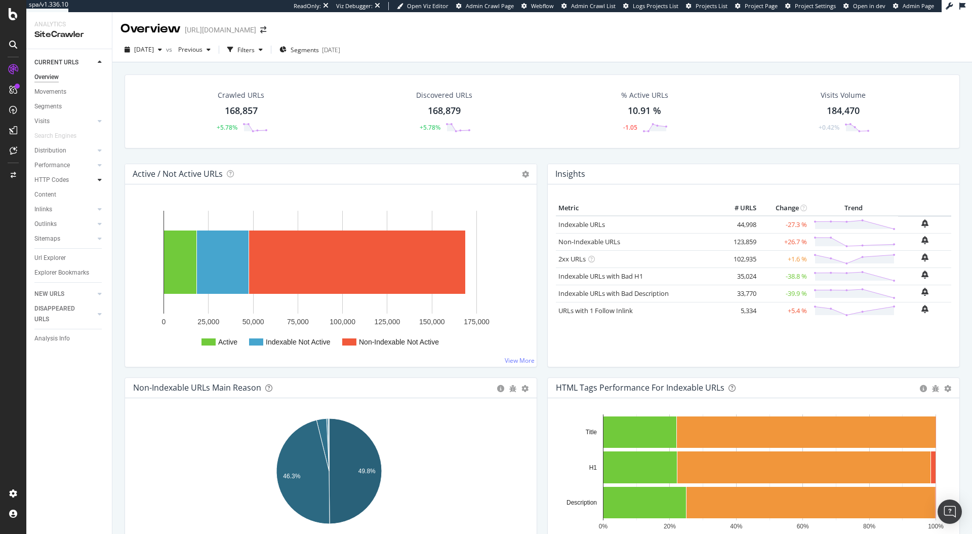 This screenshot has width=972, height=534. I want to click on div: Discovered URLs, so click(444, 95).